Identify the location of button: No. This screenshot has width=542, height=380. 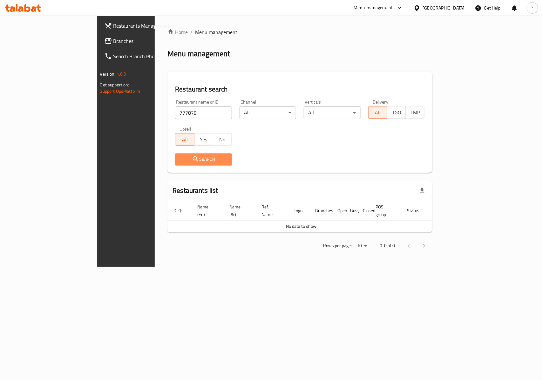
(222, 139).